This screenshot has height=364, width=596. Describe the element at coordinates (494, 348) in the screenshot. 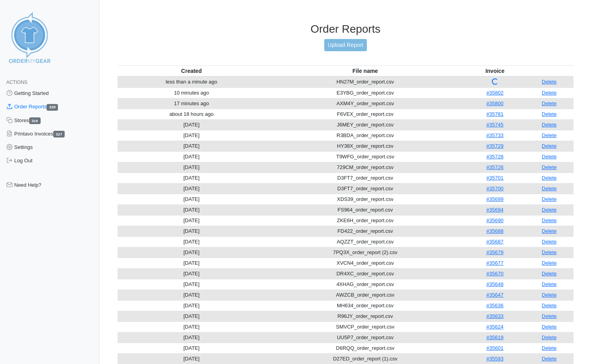

I see `a: #35601` at that location.